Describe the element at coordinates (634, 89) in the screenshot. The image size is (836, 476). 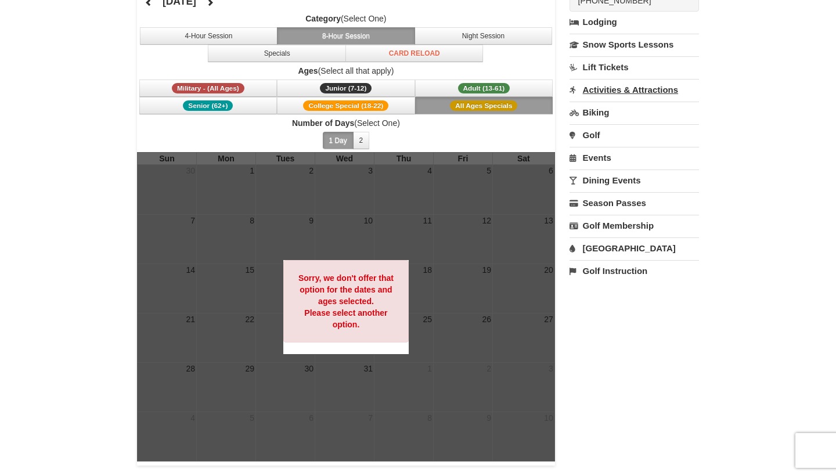
I see `a: Activities & Attractions` at that location.